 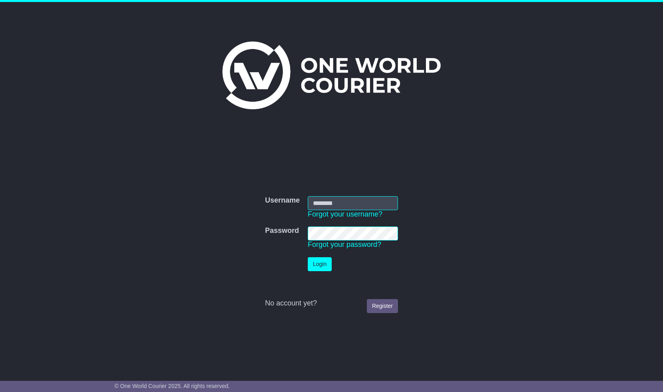 What do you see at coordinates (344, 245) in the screenshot?
I see `a: Forgot your password?` at bounding box center [344, 245].